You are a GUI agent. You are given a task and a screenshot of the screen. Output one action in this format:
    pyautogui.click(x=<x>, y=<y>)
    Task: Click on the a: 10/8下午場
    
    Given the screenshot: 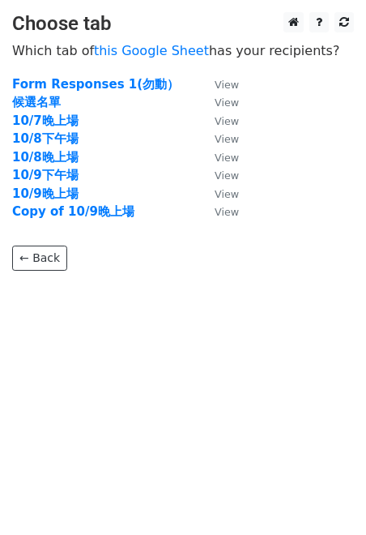 What is the action you would take?
    pyautogui.click(x=45, y=139)
    